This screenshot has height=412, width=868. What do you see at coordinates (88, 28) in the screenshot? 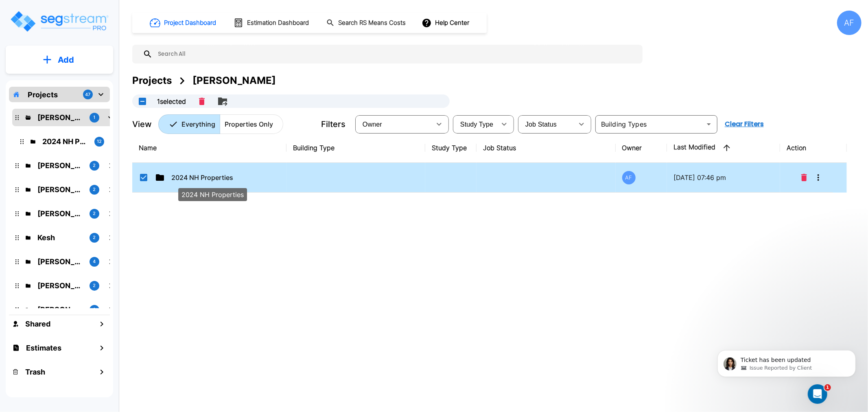
I see `p: Ticket has been updated` at bounding box center [88, 28].